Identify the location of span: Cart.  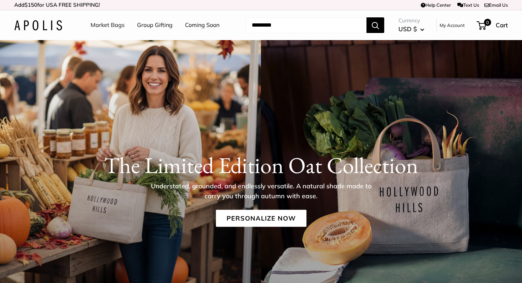
(502, 25).